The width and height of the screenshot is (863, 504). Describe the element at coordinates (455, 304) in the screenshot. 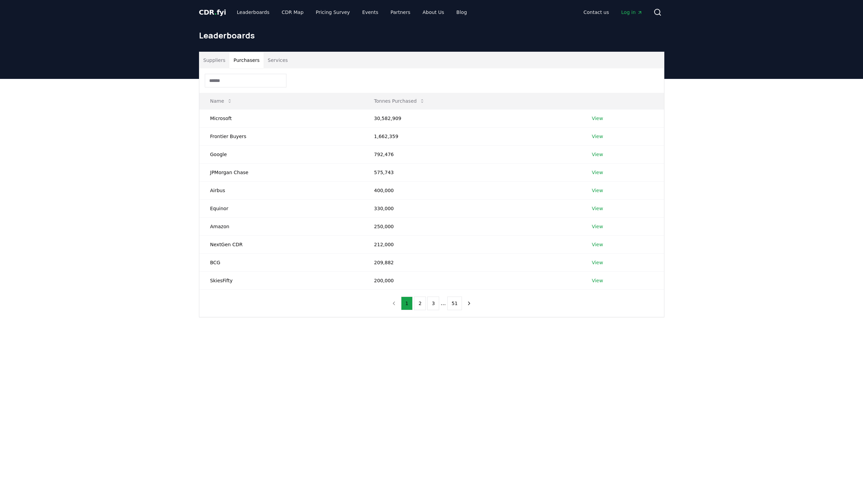

I see `button: 51` at that location.